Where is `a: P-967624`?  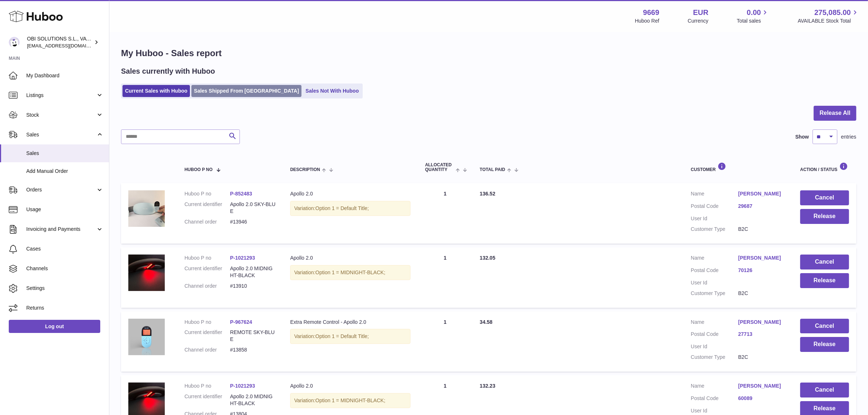
a: P-967624 is located at coordinates (241, 322).